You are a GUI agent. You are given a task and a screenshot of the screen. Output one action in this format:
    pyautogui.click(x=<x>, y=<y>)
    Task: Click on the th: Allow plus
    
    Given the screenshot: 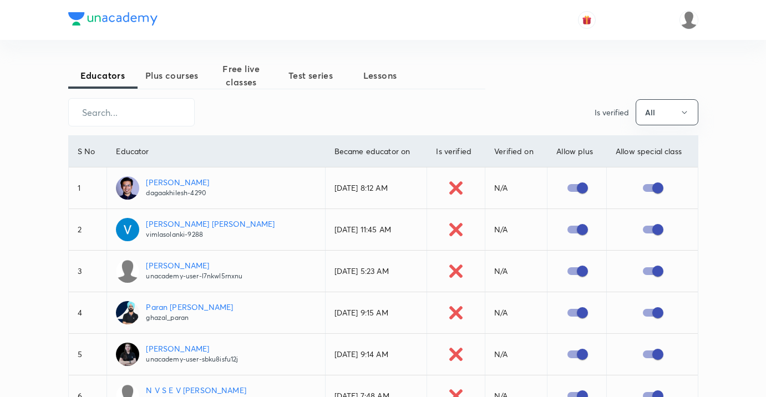 What is the action you would take?
    pyautogui.click(x=577, y=151)
    